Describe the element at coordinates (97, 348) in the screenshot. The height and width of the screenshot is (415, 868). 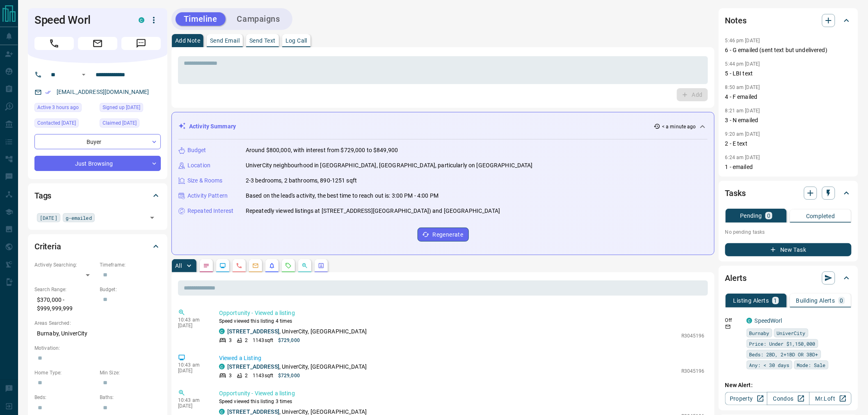
I see `p: Motivation:` at that location.